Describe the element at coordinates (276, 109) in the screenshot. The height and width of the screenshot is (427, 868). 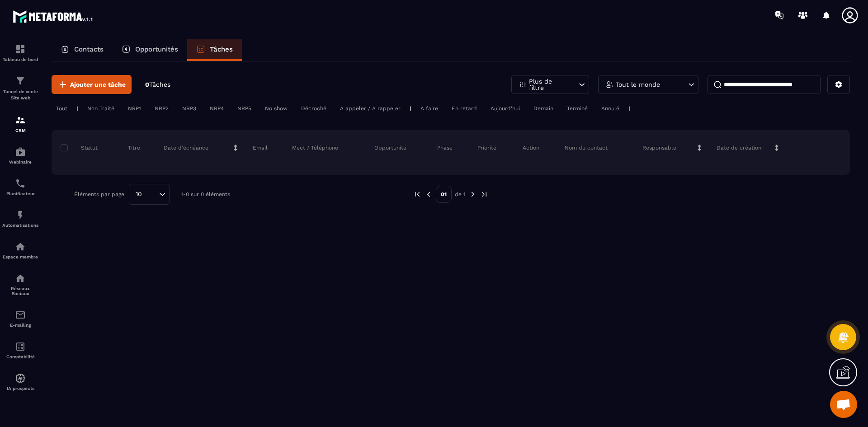
I see `div: No show` at that location.